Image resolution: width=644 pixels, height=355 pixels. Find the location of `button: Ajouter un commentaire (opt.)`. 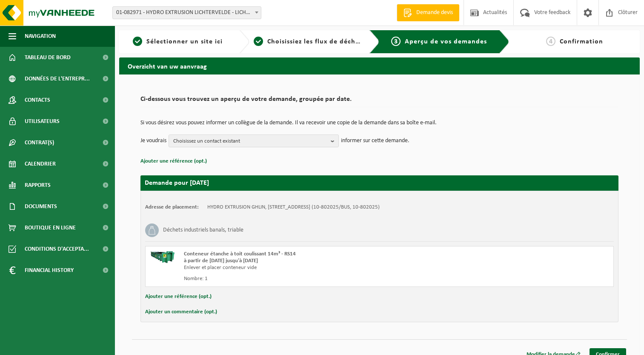

button: Ajouter un commentaire (opt.) is located at coordinates (181, 312).